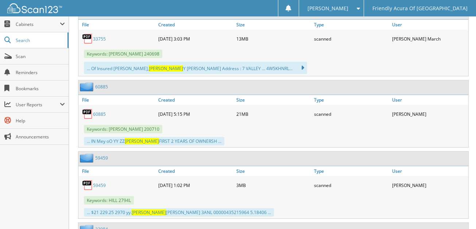  Describe the element at coordinates (40, 56) in the screenshot. I see `span: Scan` at that location.